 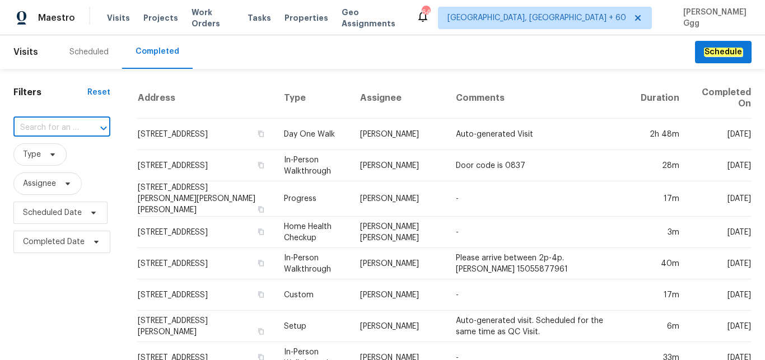 What do you see at coordinates (50, 92) in the screenshot?
I see `h1: Filters` at bounding box center [50, 92].